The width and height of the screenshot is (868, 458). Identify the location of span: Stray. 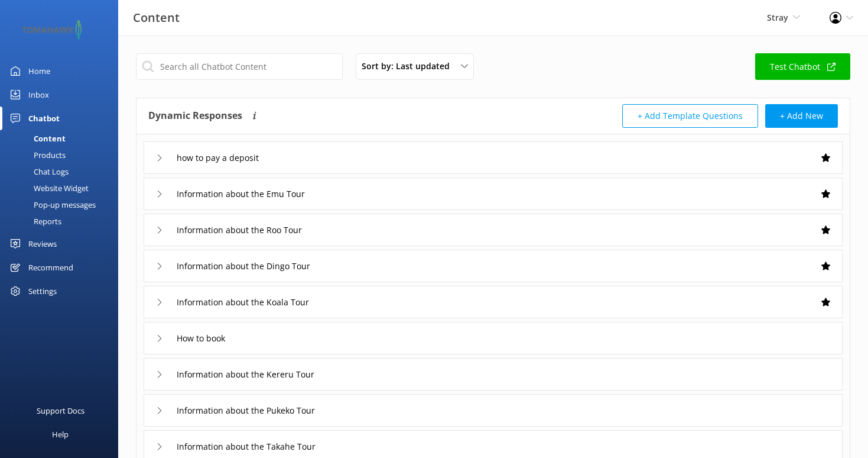
(778, 17).